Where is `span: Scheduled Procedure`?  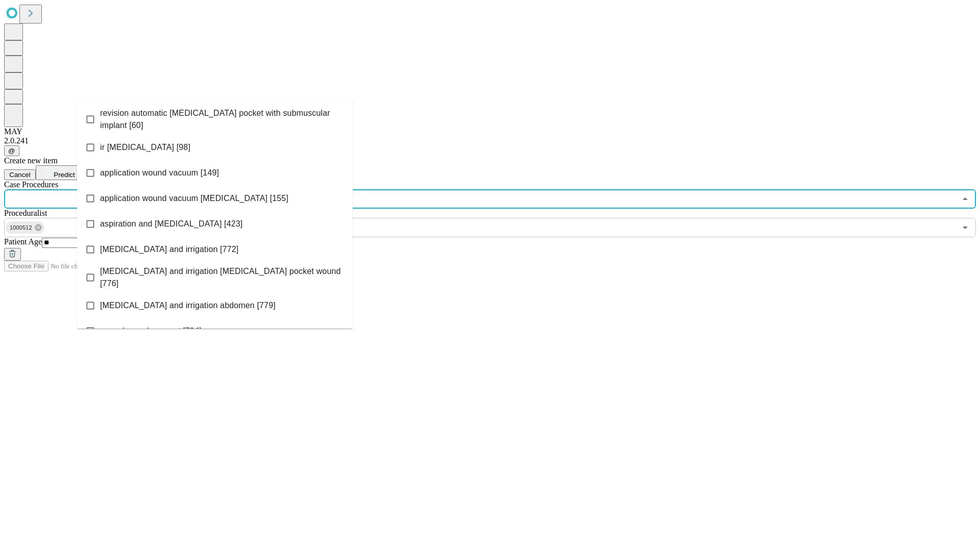 span: Scheduled Procedure is located at coordinates (31, 184).